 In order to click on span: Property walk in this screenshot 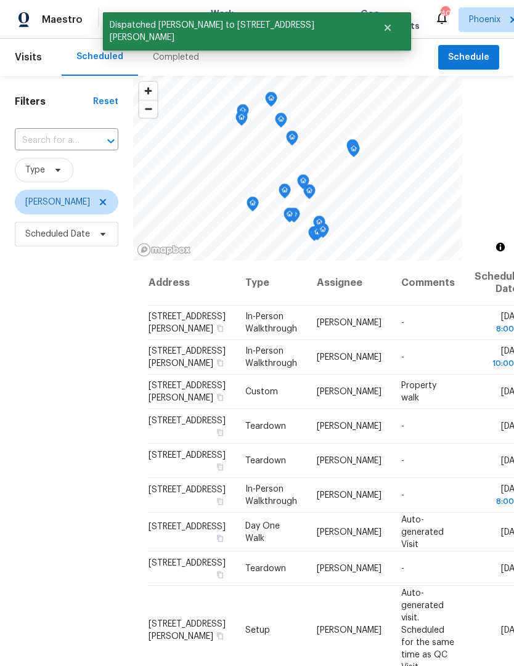, I will do `click(418, 392)`.